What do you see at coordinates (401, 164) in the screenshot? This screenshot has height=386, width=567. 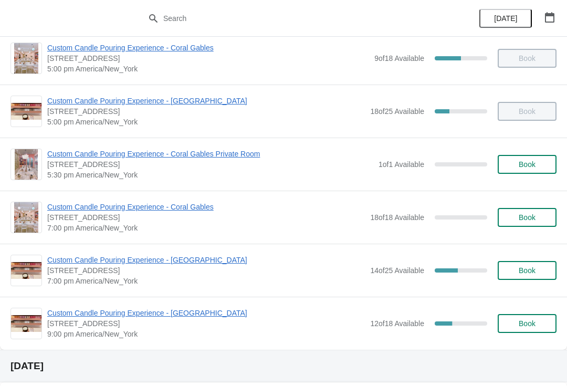 I see `span: 1 of 1 Available` at bounding box center [401, 164].